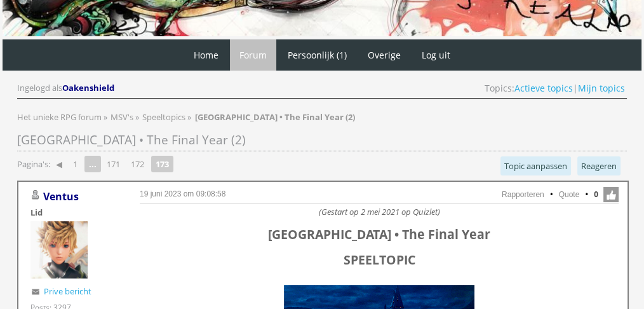 Image resolution: width=644 pixels, height=309 pixels. What do you see at coordinates (75, 213) in the screenshot?
I see `div: Lid` at bounding box center [75, 213].